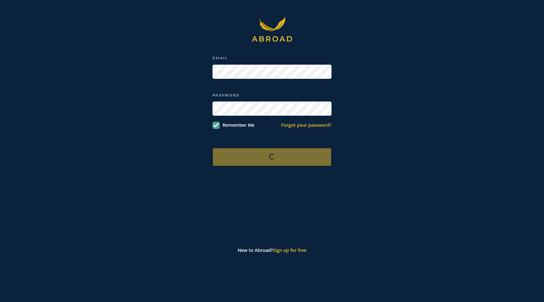  Describe the element at coordinates (255, 250) in the screenshot. I see `span: New to Abroad?` at that location.